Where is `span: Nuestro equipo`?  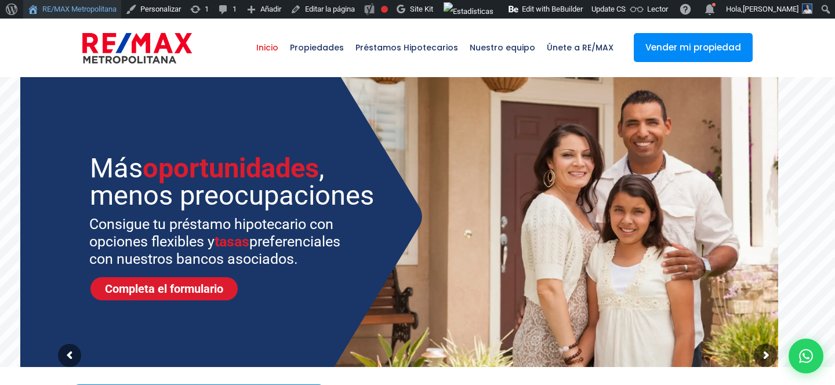 span: Nuestro equipo is located at coordinates (502, 48).